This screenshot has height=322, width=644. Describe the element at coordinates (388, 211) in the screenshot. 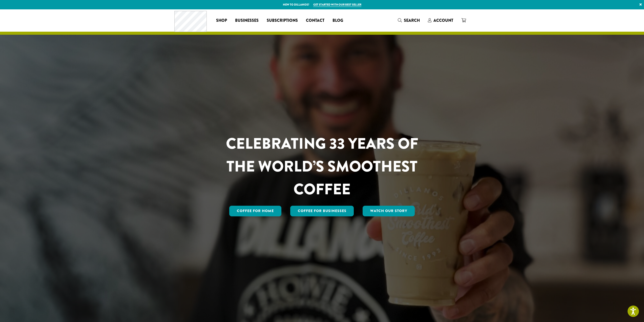

I see `a: Watch Our Story` at that location.